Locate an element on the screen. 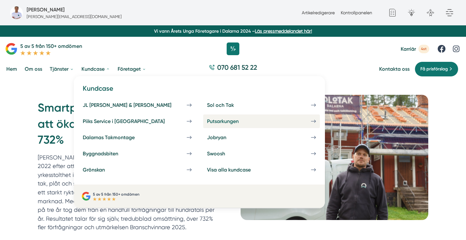  div: Byggnadsbiten is located at coordinates (108, 153).